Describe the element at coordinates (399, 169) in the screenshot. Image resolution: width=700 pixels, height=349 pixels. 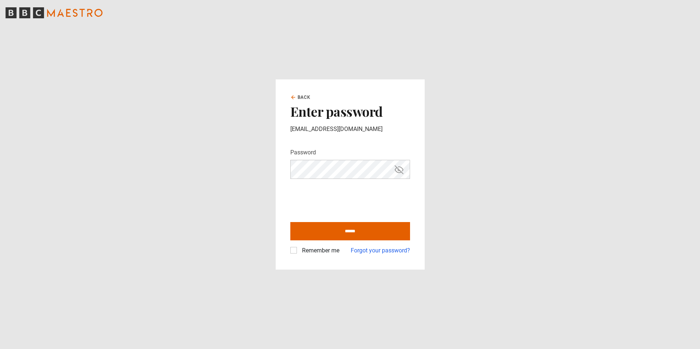
I see `button: Hide password` at that location.